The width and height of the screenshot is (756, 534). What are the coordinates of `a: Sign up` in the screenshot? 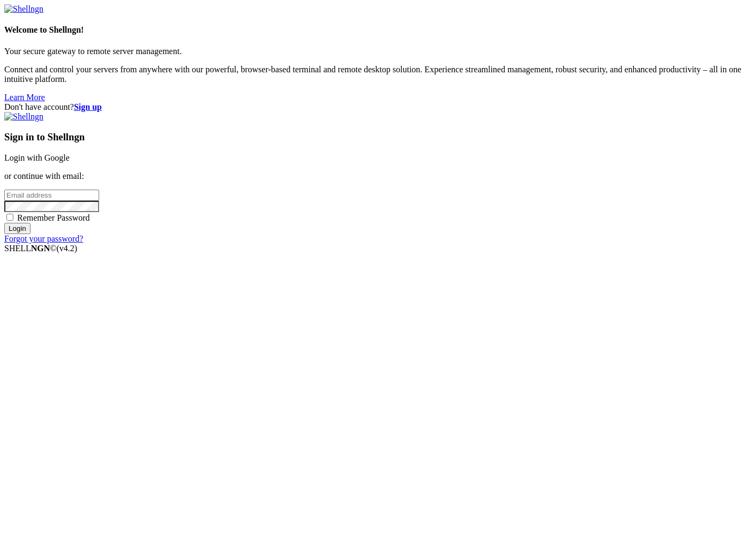 It's located at (88, 106).